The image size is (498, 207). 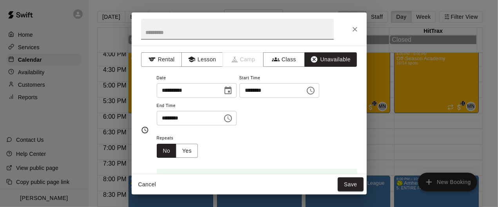 I want to click on div: Booking time is available, so click(x=207, y=179).